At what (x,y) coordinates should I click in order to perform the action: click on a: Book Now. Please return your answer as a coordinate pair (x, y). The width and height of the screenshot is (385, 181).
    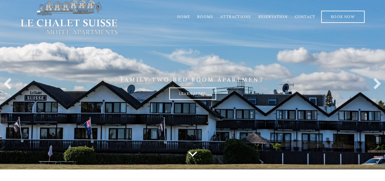
    Looking at the image, I should click on (343, 17).